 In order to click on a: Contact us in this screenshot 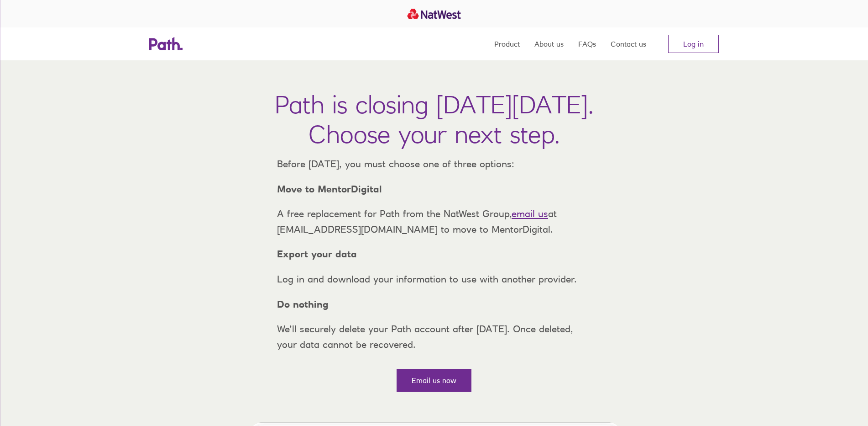, I will do `click(629, 44)`.